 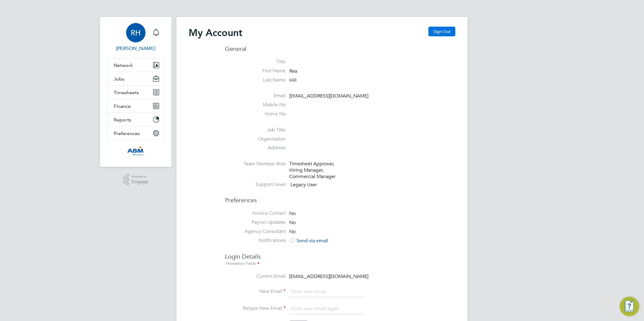 What do you see at coordinates (255, 276) in the screenshot?
I see `label: Current Email` at bounding box center [255, 276].